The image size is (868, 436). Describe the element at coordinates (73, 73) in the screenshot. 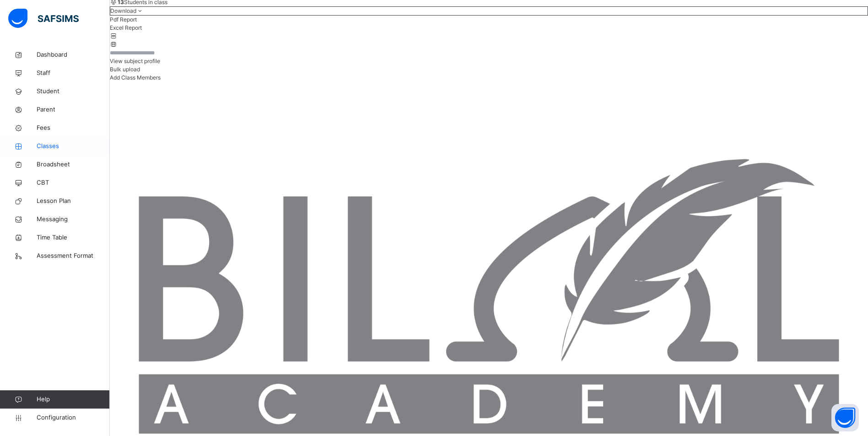

I see `span: Staff` at that location.